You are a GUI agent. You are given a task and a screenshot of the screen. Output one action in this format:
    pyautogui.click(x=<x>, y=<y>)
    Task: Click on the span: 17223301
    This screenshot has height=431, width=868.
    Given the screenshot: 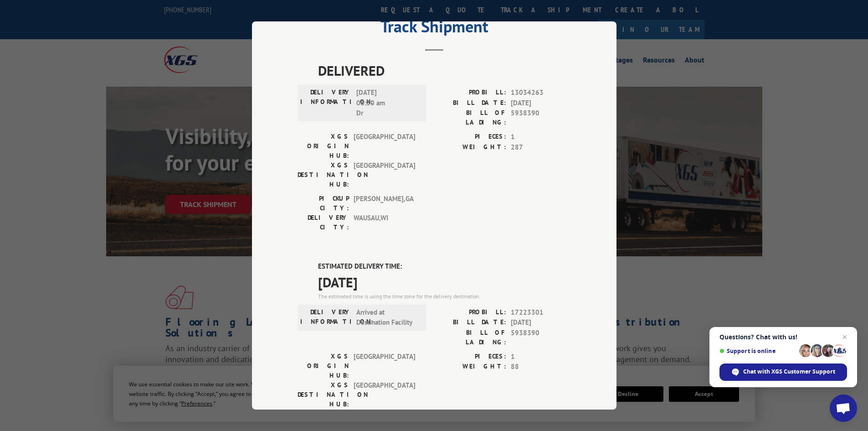 What is the action you would take?
    pyautogui.click(x=541, y=313)
    